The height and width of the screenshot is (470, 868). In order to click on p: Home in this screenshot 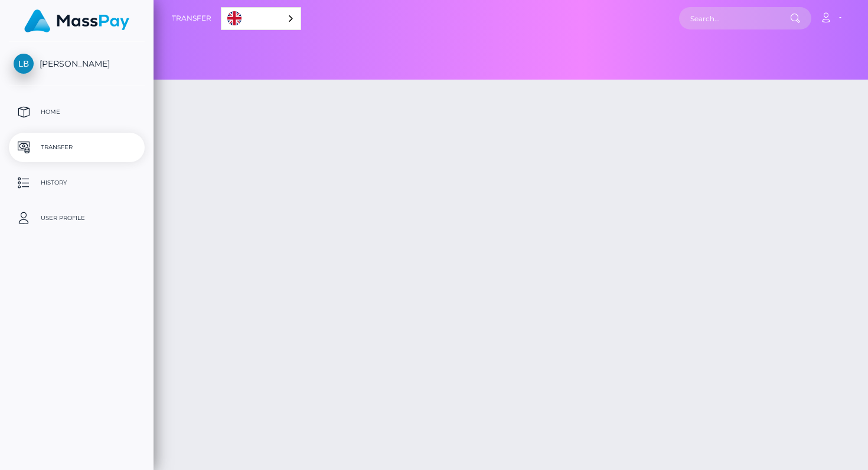, I will do `click(77, 112)`.